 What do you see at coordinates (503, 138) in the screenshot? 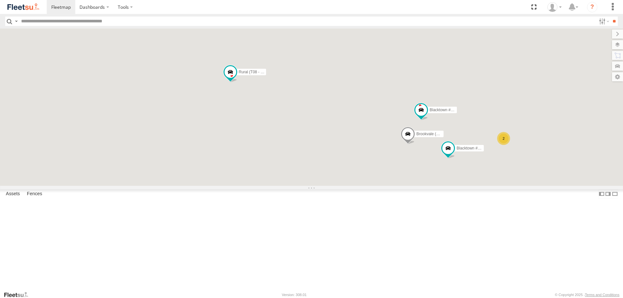
I see `div: 2` at bounding box center [503, 138].